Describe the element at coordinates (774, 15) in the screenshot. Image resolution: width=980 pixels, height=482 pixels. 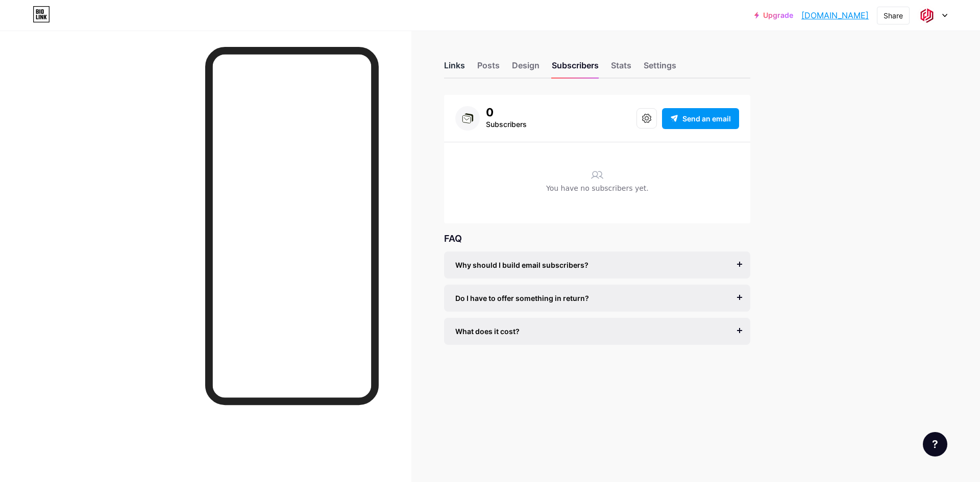
I see `a: Upgrade` at that location.